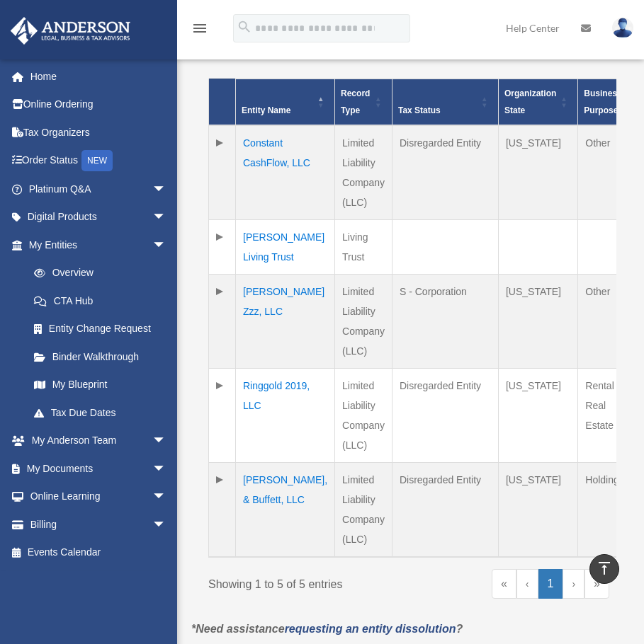 The image size is (644, 644). Describe the element at coordinates (98, 217) in the screenshot. I see `a: Digital Productsarrow_drop_down` at that location.